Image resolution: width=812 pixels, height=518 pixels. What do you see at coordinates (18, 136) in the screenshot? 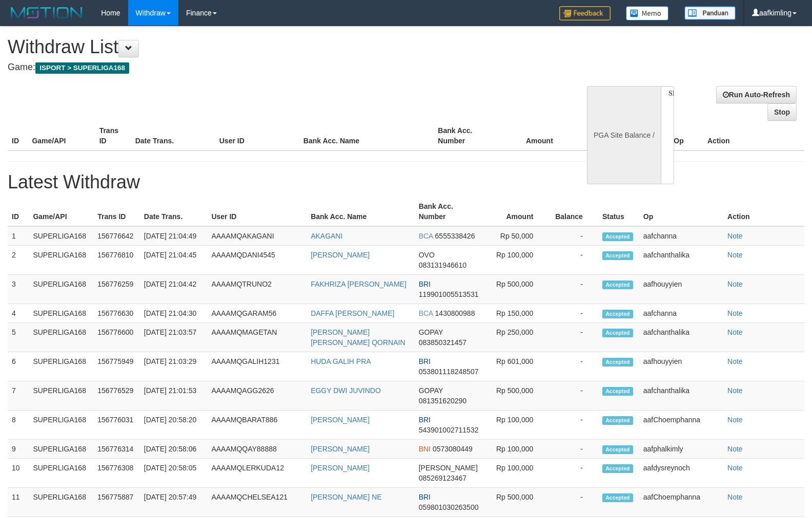
I see `th: ID` at bounding box center [18, 136].